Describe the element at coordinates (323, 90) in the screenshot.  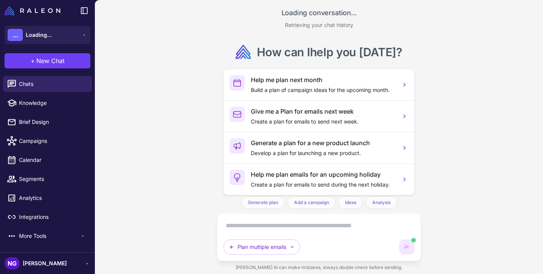
I see `p: Build a plan of campaign ideas for the upcoming month.` at that location.